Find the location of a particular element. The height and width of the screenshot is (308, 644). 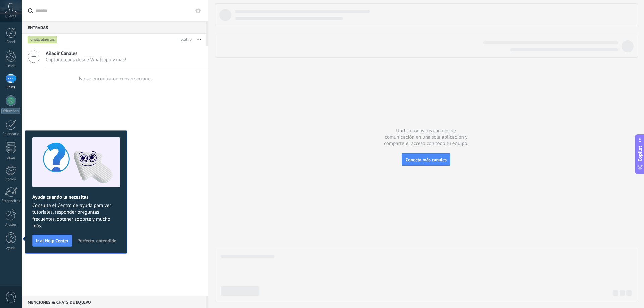

div: Menciones & Chats de equipo is located at coordinates (114, 302).